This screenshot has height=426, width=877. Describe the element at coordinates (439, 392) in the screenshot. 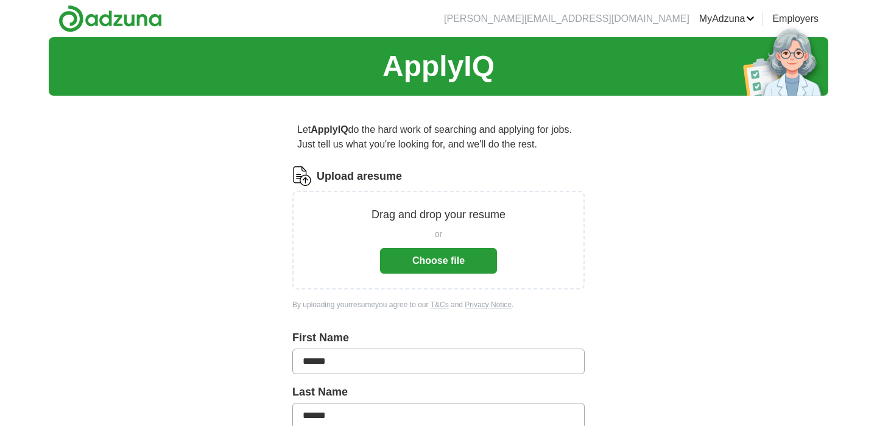

I see `label: Last Name` at that location.